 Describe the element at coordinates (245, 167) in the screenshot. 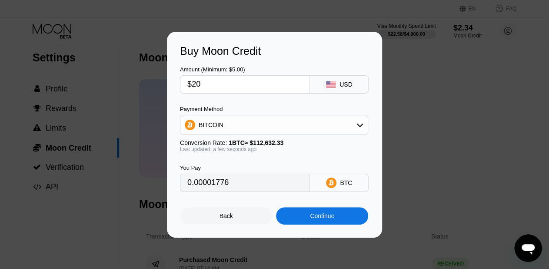

I see `div: You Pay` at that location.